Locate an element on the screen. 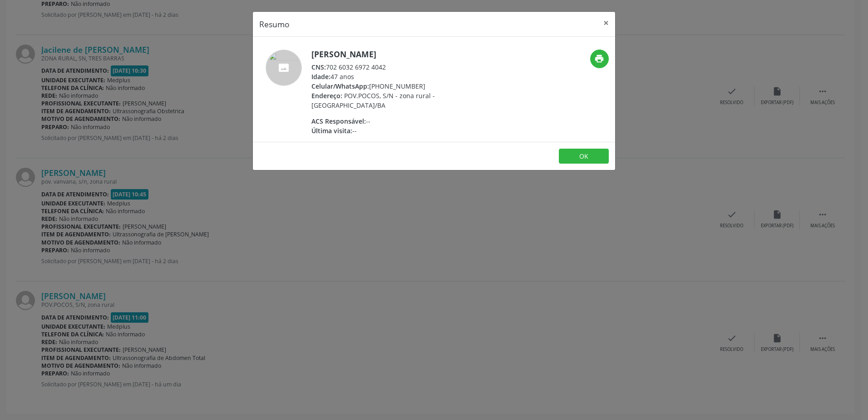  span: CNS: is located at coordinates (319, 67).